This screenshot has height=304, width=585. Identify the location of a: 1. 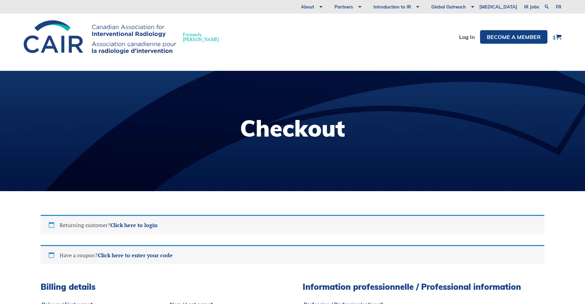
(557, 37).